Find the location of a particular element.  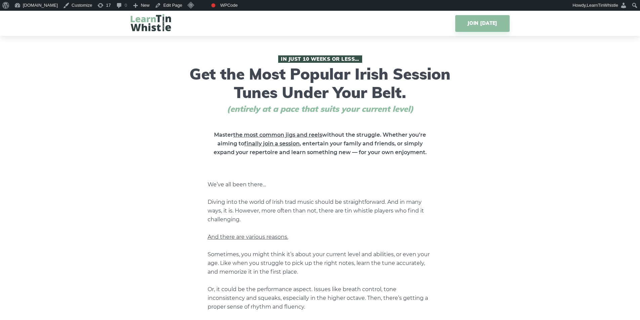

div: Focus keyphrase not set is located at coordinates (213, 5).